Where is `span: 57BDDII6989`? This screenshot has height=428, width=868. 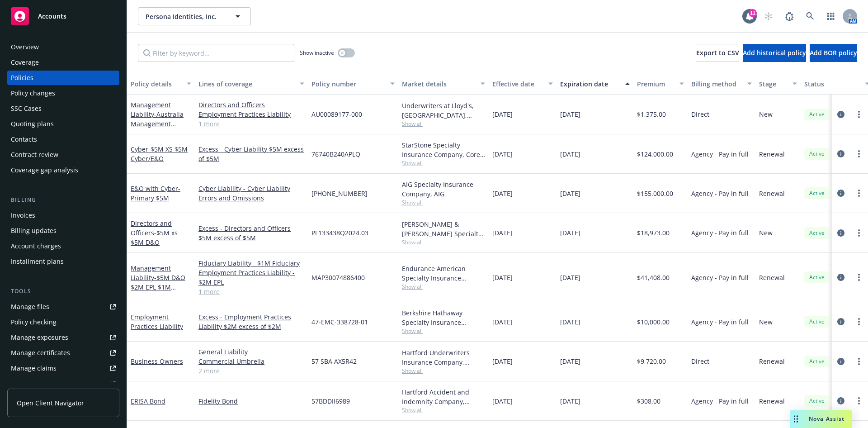
span: 57BDDII6989 is located at coordinates (331, 401).